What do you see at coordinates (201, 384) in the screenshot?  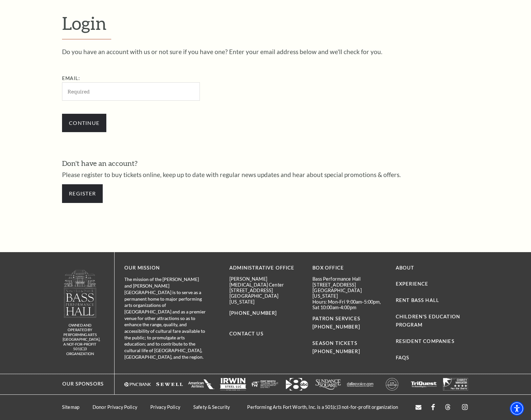 I see `img: aa_stacked2_117x55.png` at bounding box center [201, 384].